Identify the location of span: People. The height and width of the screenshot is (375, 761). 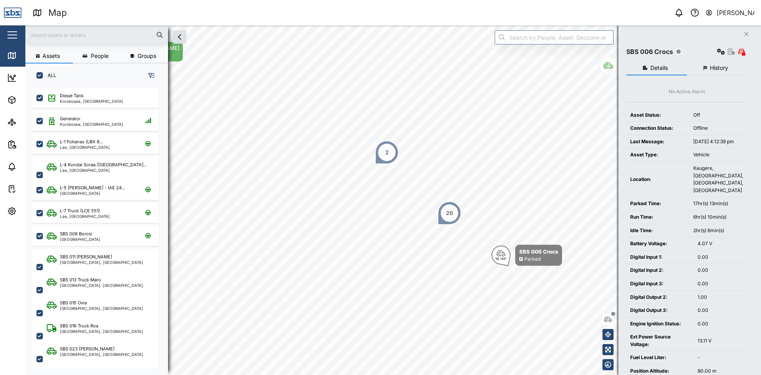
(100, 56).